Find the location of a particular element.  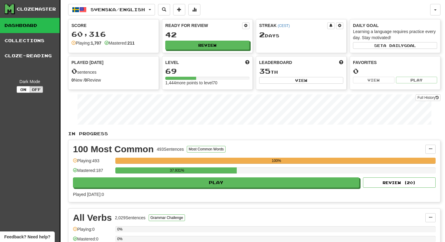

span: Svenska / English is located at coordinates (118, 9).